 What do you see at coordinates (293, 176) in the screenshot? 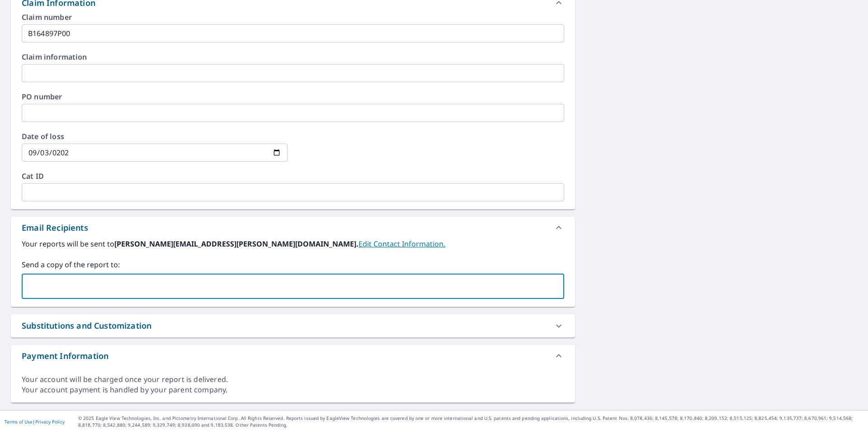
I see `label: Cat ID` at bounding box center [293, 176].